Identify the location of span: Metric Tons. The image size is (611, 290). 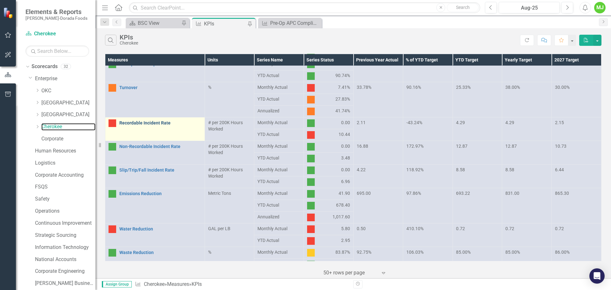
(220, 193).